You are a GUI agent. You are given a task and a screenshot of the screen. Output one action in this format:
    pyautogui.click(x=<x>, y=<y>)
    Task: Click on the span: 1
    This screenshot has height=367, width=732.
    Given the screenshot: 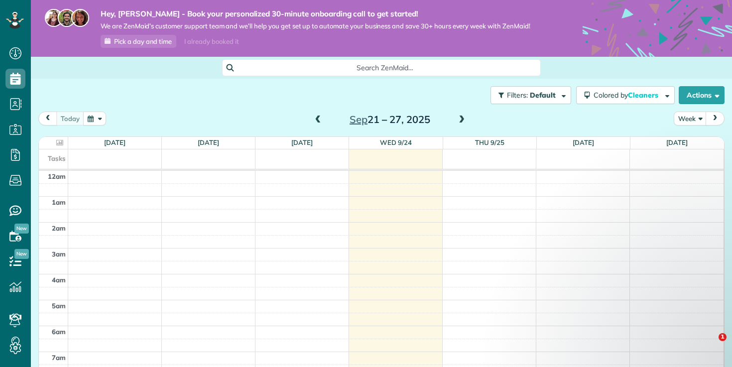 What is the action you would take?
    pyautogui.click(x=723, y=337)
    